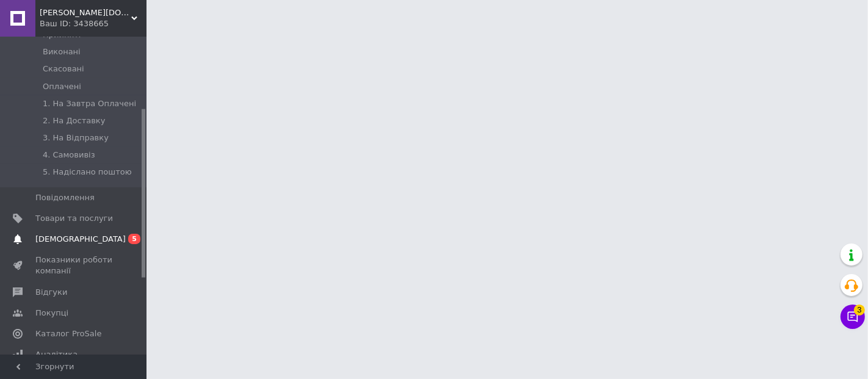 Image resolution: width=868 pixels, height=379 pixels. What do you see at coordinates (65, 198) in the screenshot?
I see `span: Повідомлення` at bounding box center [65, 198].